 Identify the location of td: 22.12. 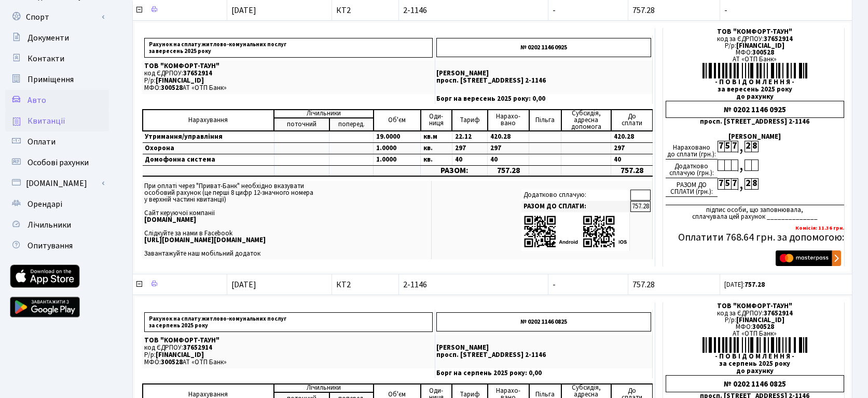
(470, 136).